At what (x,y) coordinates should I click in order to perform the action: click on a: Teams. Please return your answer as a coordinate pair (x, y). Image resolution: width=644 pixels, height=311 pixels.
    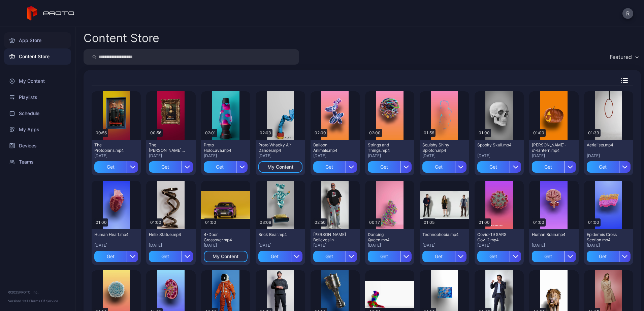
    Looking at the image, I should click on (37, 162).